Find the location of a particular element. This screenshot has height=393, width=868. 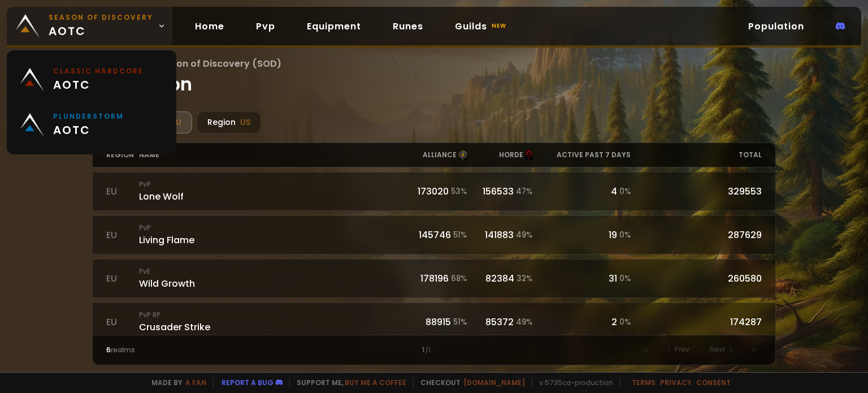

div: total is located at coordinates (696, 155).